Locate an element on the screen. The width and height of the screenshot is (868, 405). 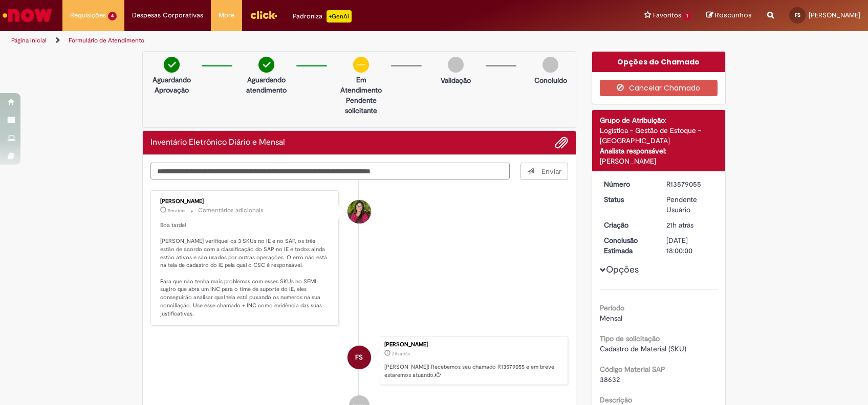
div: Padroniza is located at coordinates (322, 16).